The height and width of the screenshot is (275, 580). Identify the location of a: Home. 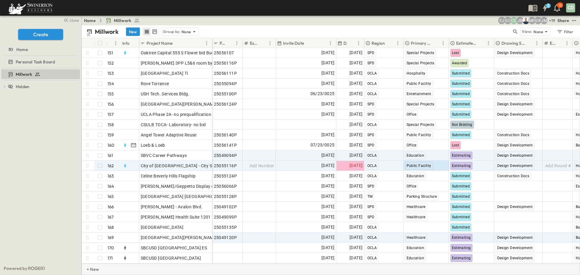
(40, 50).